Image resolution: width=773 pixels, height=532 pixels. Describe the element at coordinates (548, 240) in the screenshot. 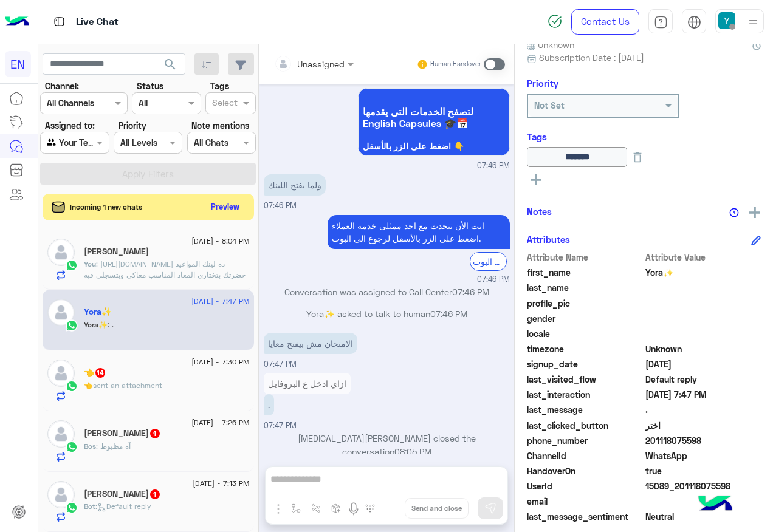

I see `h6: Attributes` at that location.